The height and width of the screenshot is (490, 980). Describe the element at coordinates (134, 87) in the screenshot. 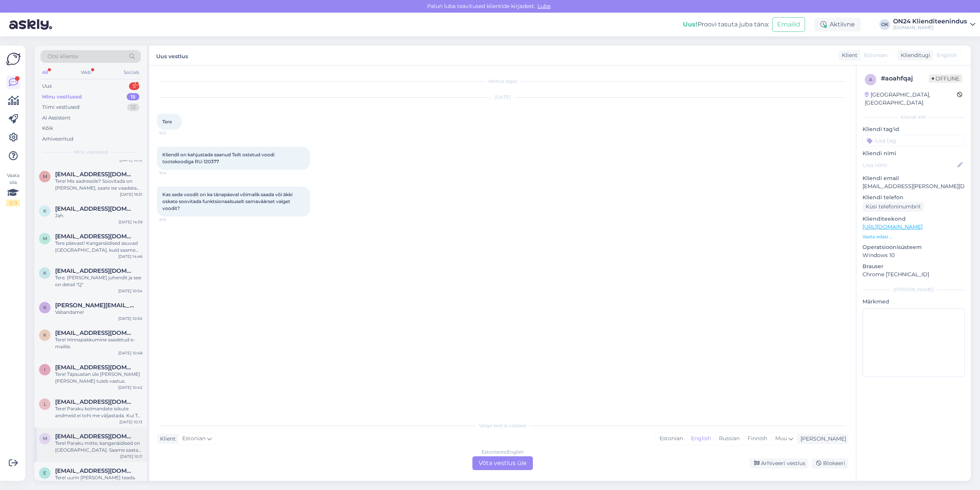

I see `div: 5` at that location.